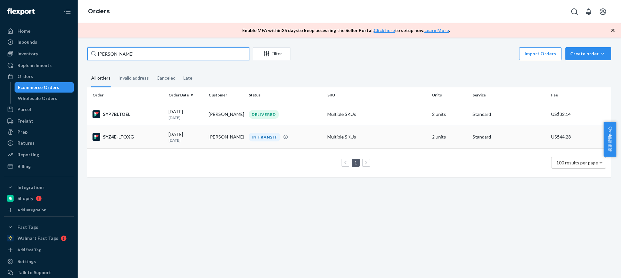 The image size is (621, 278). I want to click on th: Order Date, so click(186, 95).